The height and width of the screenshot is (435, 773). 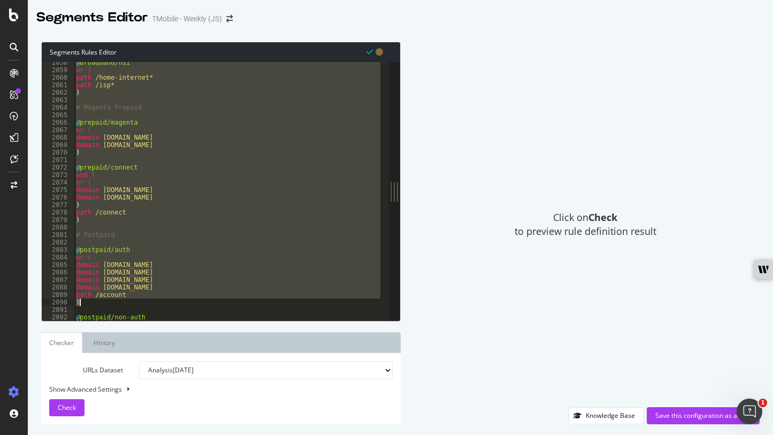 I want to click on label: URLs Dataset, so click(x=86, y=370).